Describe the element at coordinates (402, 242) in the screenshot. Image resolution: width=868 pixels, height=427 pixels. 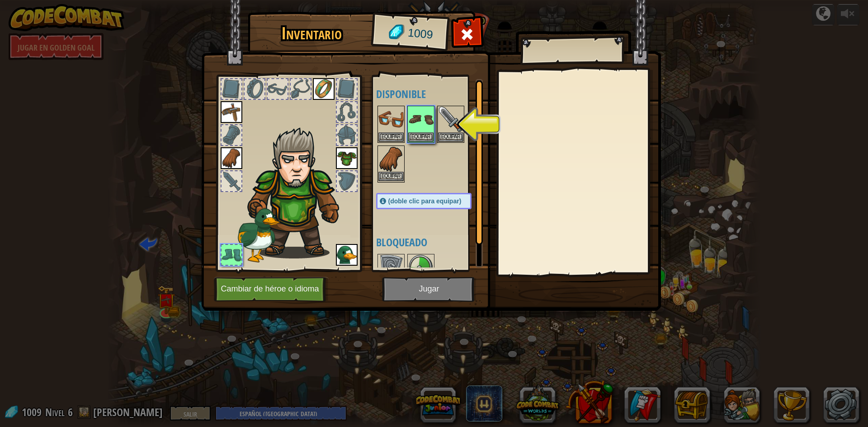
I see `font: Bloqueado` at that location.